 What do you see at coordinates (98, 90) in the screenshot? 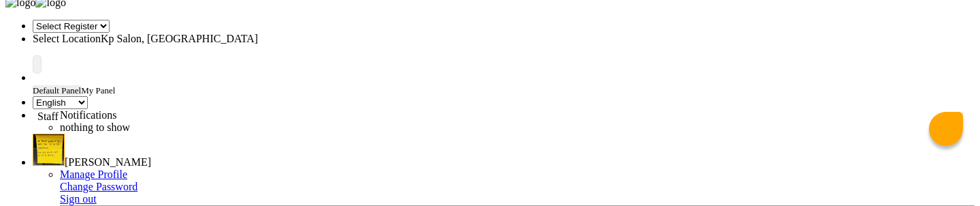
I see `span: My Panel` at bounding box center [98, 90].